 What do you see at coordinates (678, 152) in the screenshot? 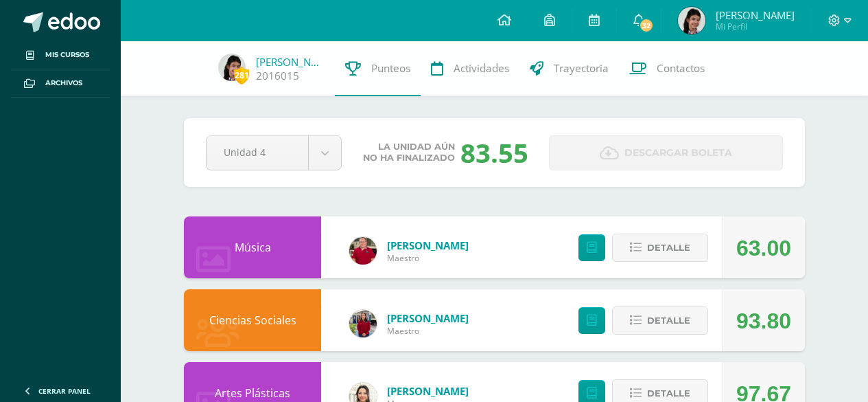
I see `span: Descargar boleta` at bounding box center [678, 152].